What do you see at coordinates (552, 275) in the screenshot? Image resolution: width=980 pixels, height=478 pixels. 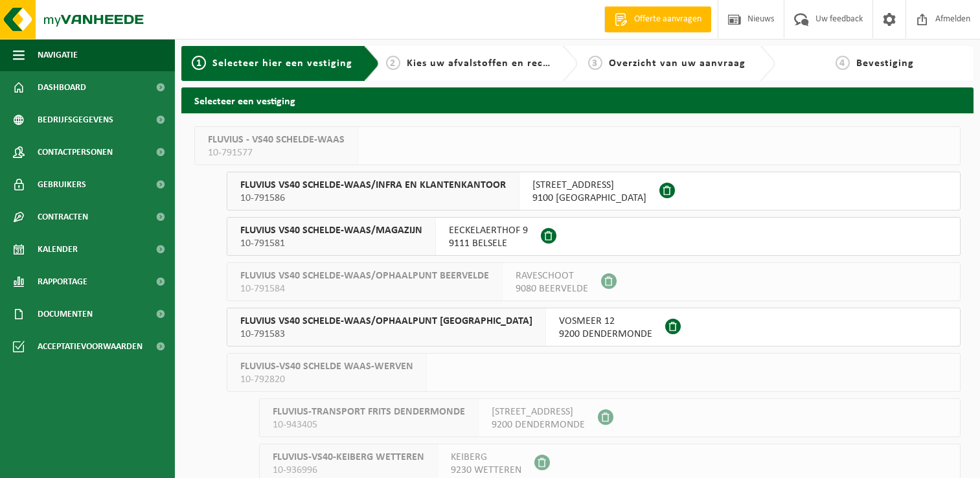 I see `span: RAVESCHOOT` at bounding box center [552, 275].